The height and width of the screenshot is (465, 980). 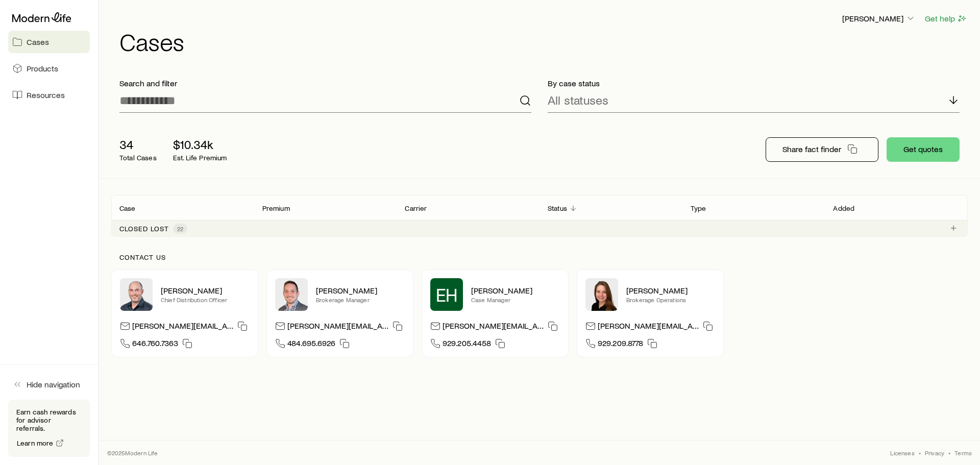 What do you see at coordinates (35, 443) in the screenshot?
I see `span: Learn more` at bounding box center [35, 443].